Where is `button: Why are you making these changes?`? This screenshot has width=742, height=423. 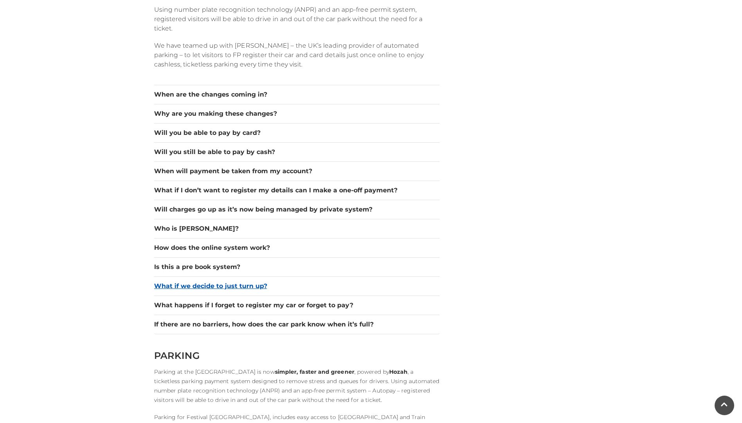
button: Why are you making these changes? is located at coordinates (297, 114).